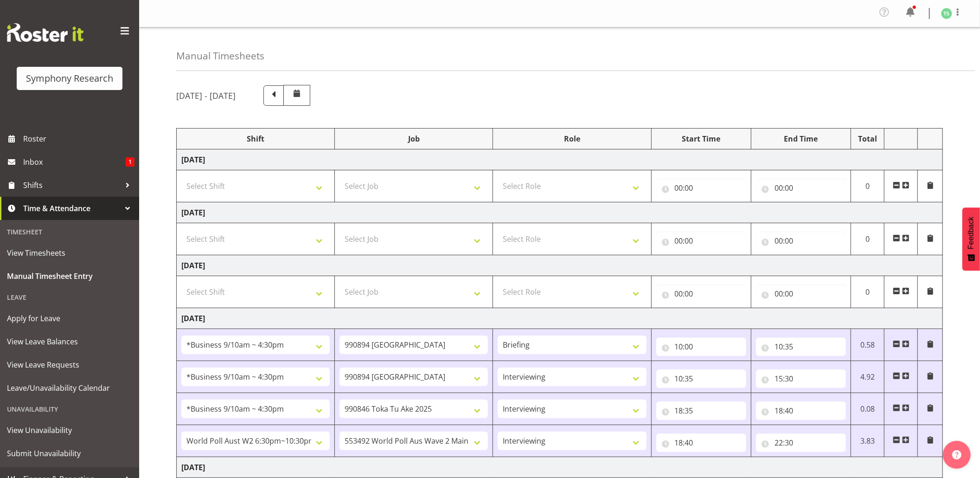  I want to click on a: Leave/Unavailability Calendar, so click(70, 388).